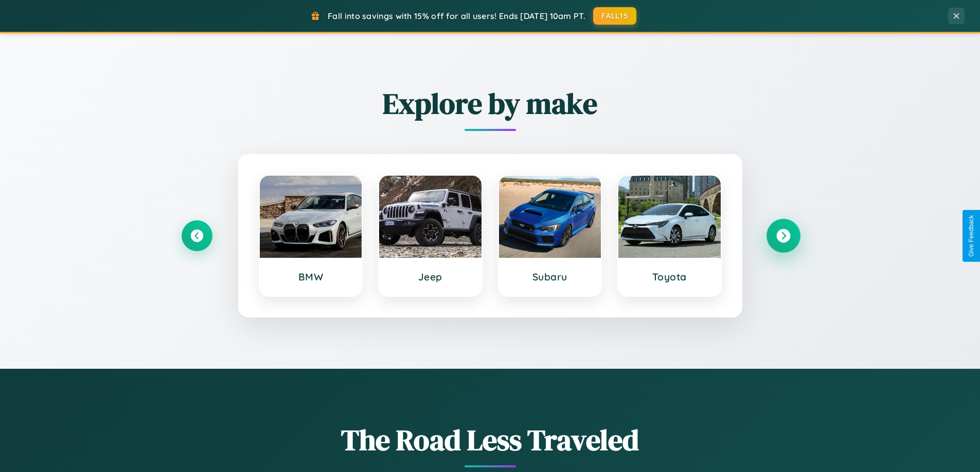 The width and height of the screenshot is (980, 472). I want to click on h3: Jeep, so click(430, 277).